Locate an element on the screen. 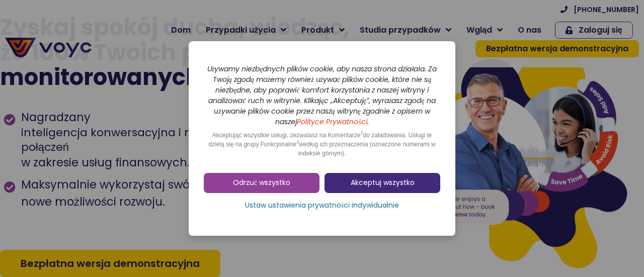 The image size is (644, 277). font: Odrzuć wszystko is located at coordinates (262, 183).